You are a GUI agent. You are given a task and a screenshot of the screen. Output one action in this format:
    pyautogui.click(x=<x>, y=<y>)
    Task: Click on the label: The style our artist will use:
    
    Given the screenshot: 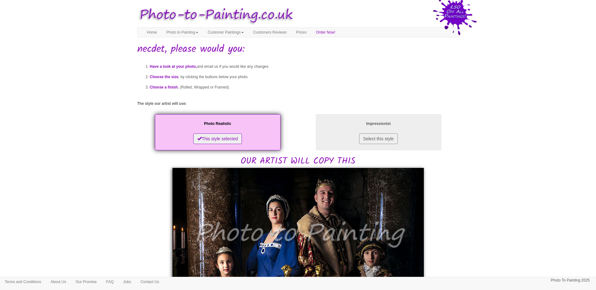 What is the action you would take?
    pyautogui.click(x=162, y=104)
    